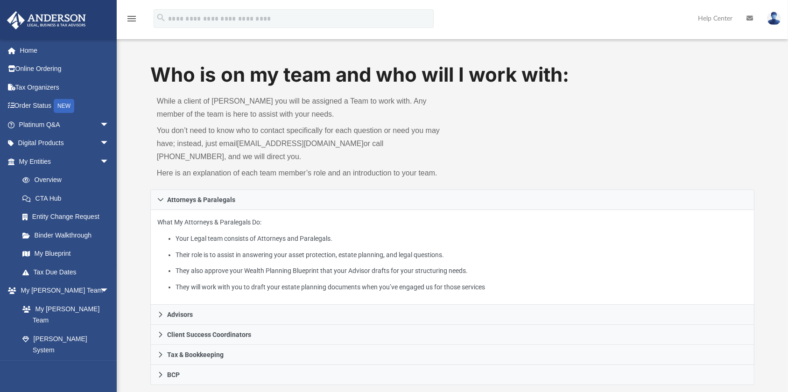 This screenshot has height=392, width=788. Describe the element at coordinates (453, 255) in the screenshot. I see `p: What My Attorneys & Paralegals Do:` at that location.